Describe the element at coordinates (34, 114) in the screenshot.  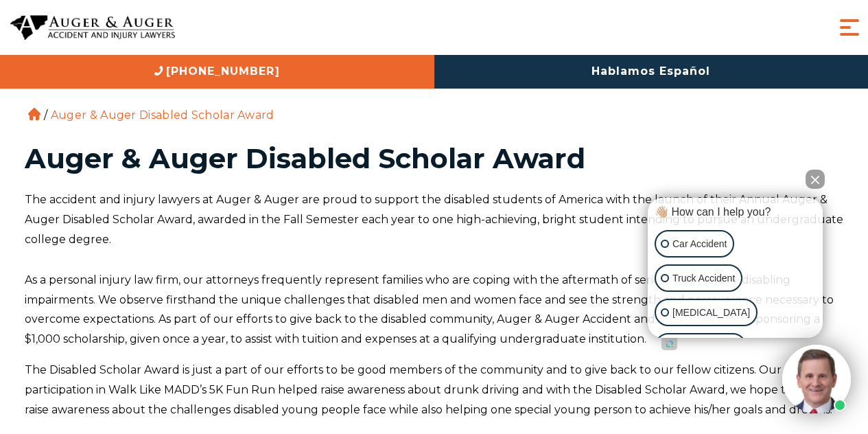
I see `a: Home` at that location.